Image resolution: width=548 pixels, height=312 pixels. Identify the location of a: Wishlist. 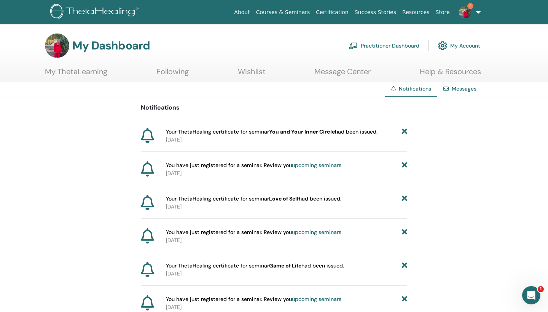
(252, 74).